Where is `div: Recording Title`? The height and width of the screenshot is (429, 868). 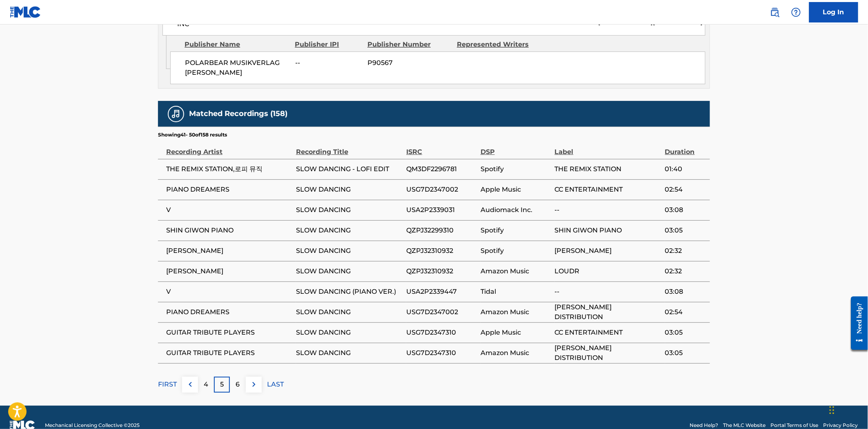
div: Recording Title is located at coordinates (349, 147).